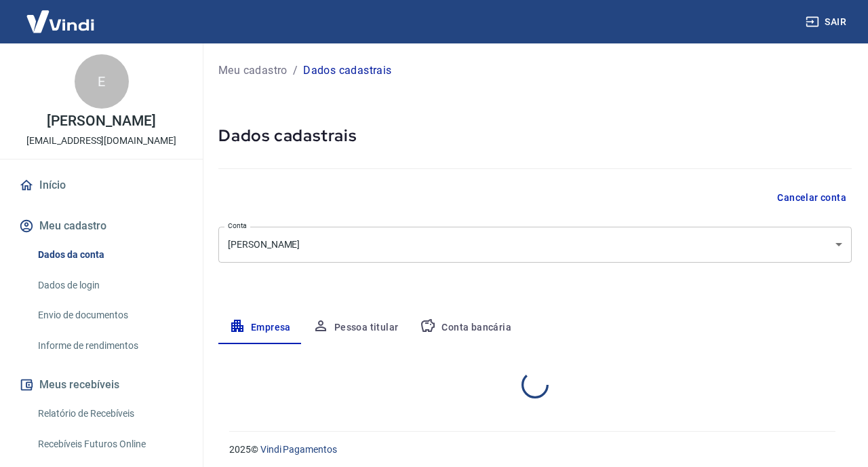 The width and height of the screenshot is (868, 467). Describe the element at coordinates (60, 21) in the screenshot. I see `img: Vindi` at that location.